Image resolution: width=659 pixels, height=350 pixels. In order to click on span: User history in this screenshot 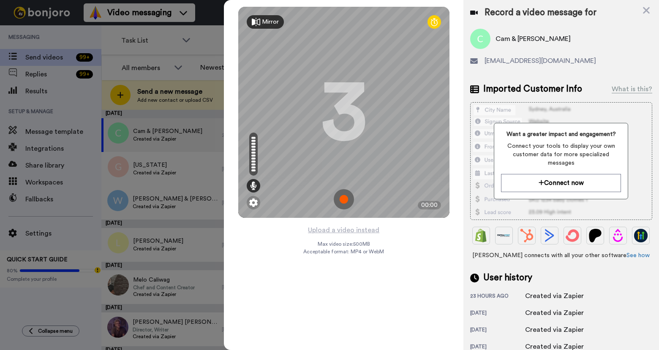, I will do `click(508, 278)`.